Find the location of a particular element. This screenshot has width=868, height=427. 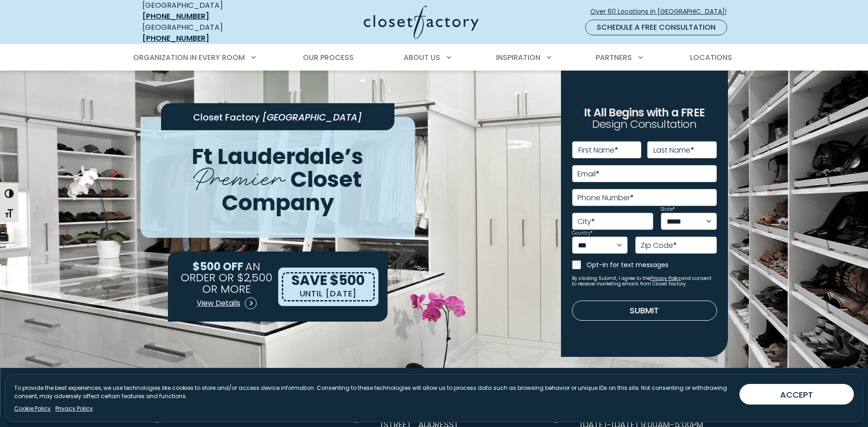

span: Inspiration is located at coordinates (518, 57).